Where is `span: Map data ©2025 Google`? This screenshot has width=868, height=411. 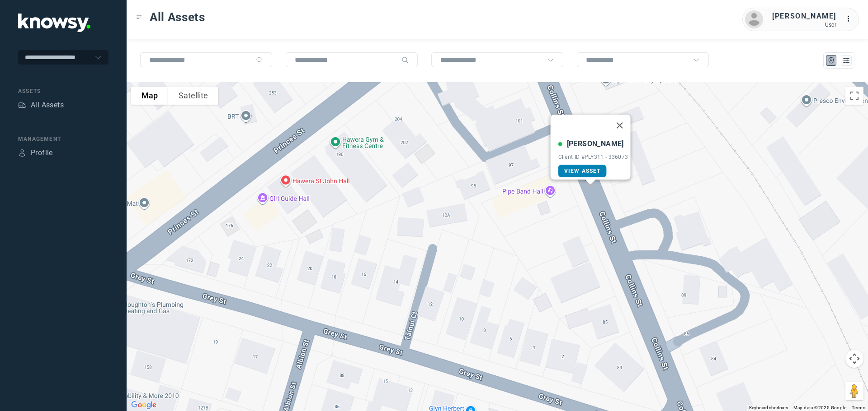
span: Map data ©2025 Google is located at coordinates (820, 408).